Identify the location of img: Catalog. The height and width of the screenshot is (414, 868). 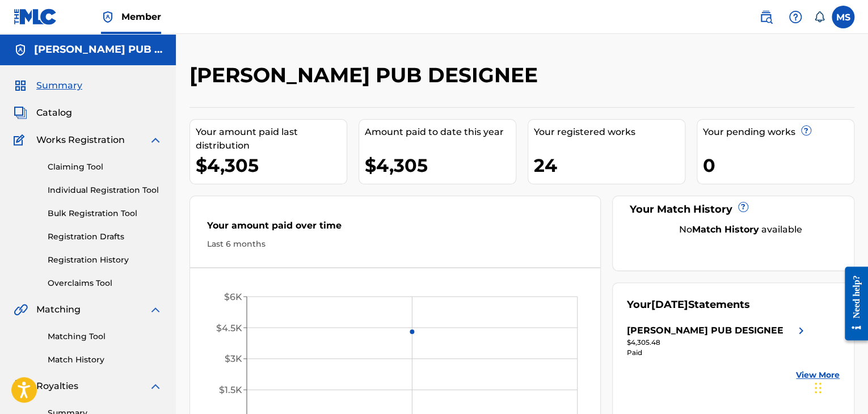
(21, 113).